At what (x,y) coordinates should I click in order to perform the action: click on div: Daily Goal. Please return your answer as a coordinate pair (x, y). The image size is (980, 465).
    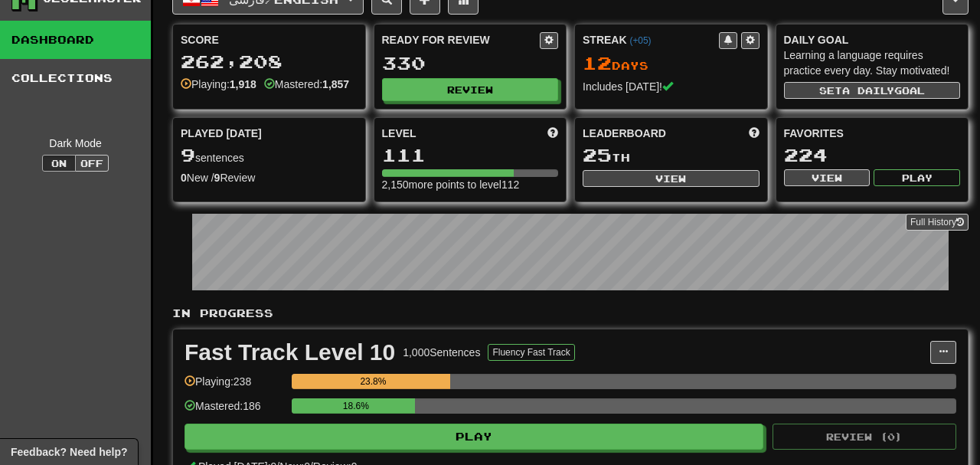
    Looking at the image, I should click on (873, 40).